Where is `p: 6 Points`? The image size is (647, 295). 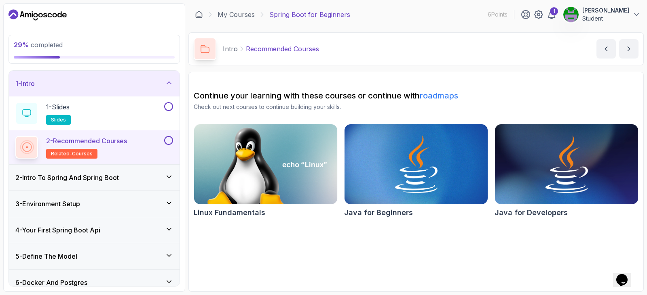
p: 6 Points is located at coordinates (497, 15).